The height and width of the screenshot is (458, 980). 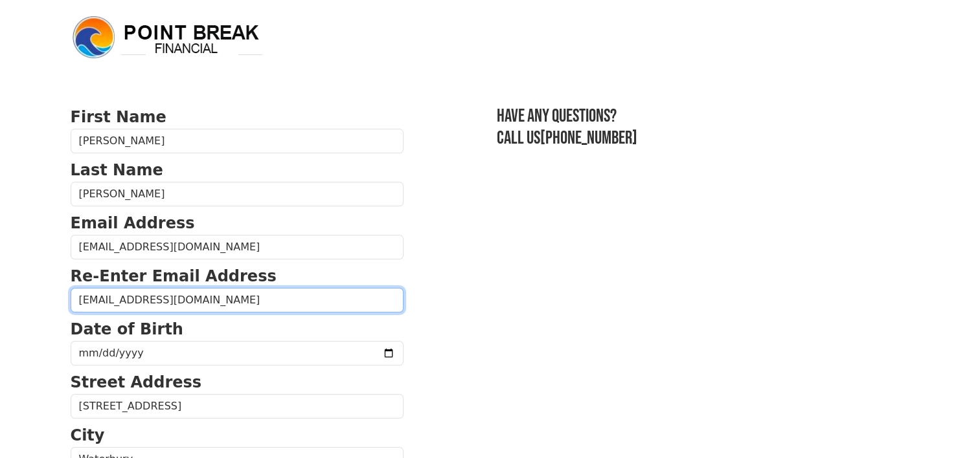 I want to click on img: logo.png, so click(x=168, y=38).